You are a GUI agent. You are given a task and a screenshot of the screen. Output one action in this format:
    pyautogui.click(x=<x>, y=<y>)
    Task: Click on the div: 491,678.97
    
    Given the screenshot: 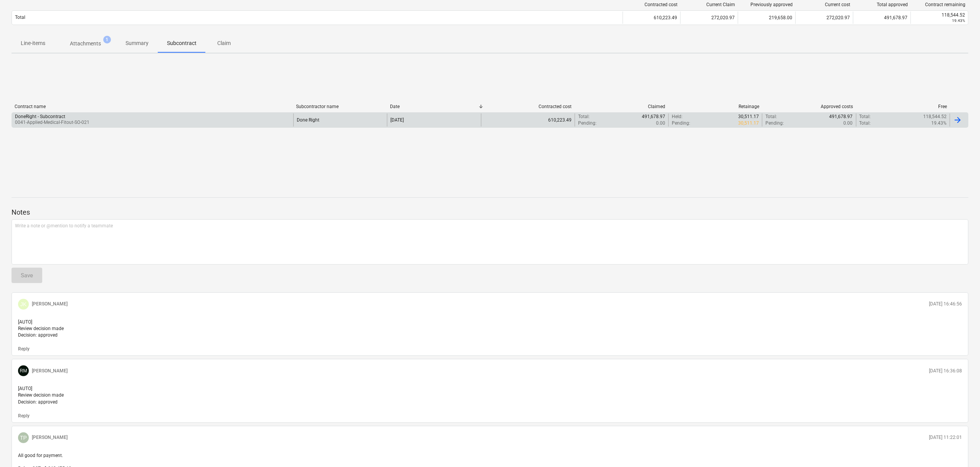 What is the action you would take?
    pyautogui.click(x=882, y=17)
    